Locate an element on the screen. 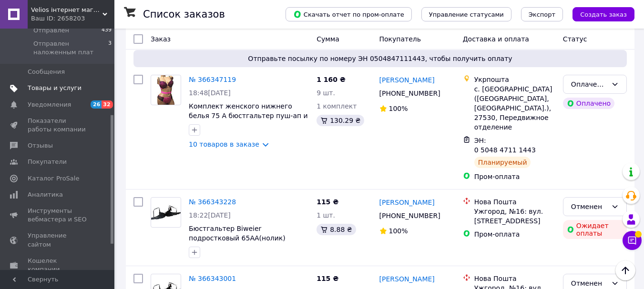 This screenshot has width=644, height=289. span: Бюстгальтер Biweier подростковый 65АА(нолик) черный гладкий лифчик is located at coordinates (237, 238).